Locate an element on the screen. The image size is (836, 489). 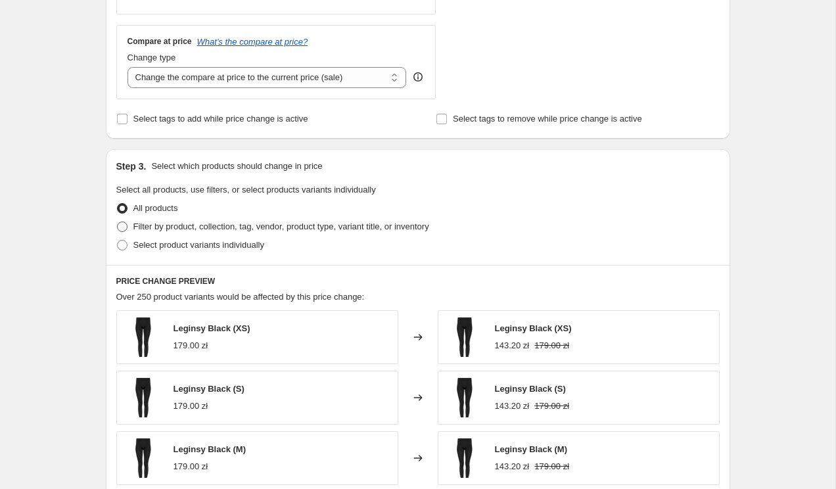
span: All products is located at coordinates (156, 208).